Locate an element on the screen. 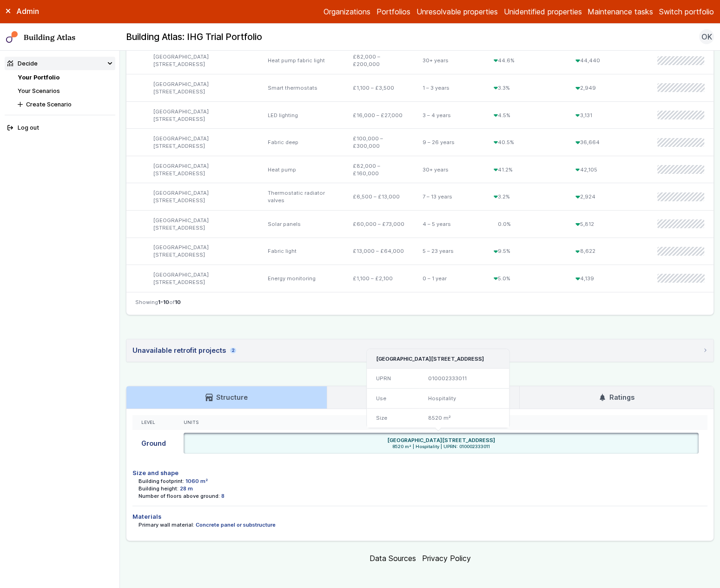 The image size is (720, 588). div: 4,139 is located at coordinates (607, 278).